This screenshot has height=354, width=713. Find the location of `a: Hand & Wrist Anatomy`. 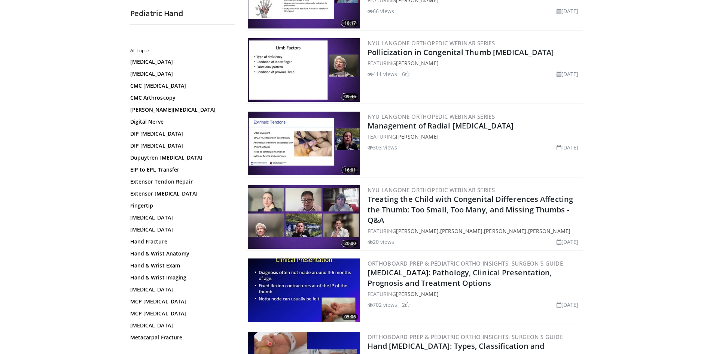

a: Hand & Wrist Anatomy is located at coordinates (181, 254).